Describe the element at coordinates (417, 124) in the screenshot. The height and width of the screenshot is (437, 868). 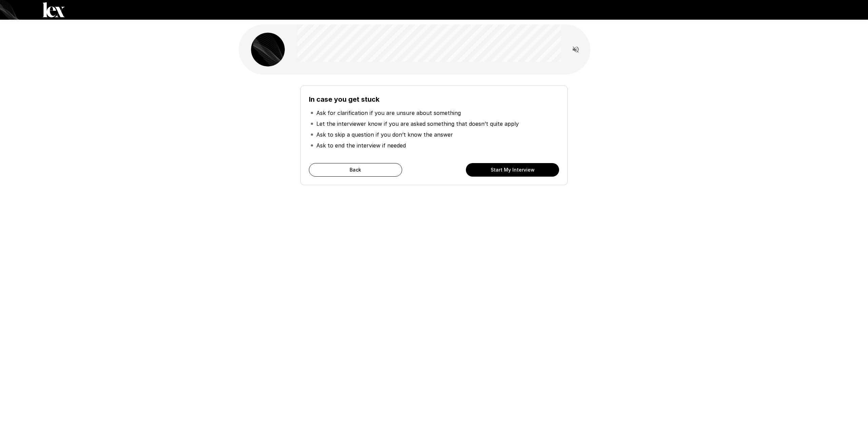
I see `p: Let the interviewer know if you are asked something that doesn’t quite apply` at that location.